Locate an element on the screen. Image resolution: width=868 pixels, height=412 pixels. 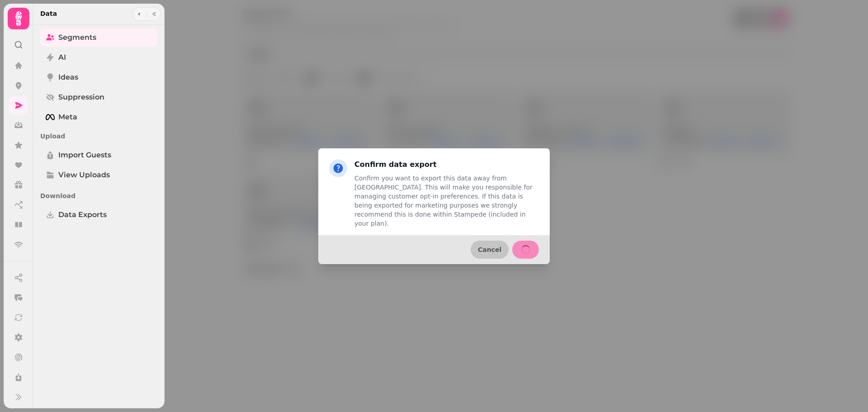
h2: Data is located at coordinates (48, 14).